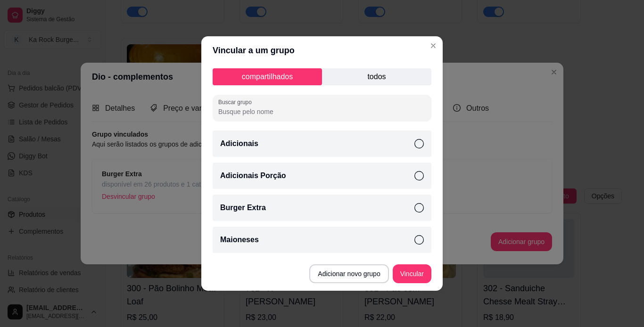 The width and height of the screenshot is (644, 327). What do you see at coordinates (434, 46) in the screenshot?
I see `button: Close` at bounding box center [434, 46].